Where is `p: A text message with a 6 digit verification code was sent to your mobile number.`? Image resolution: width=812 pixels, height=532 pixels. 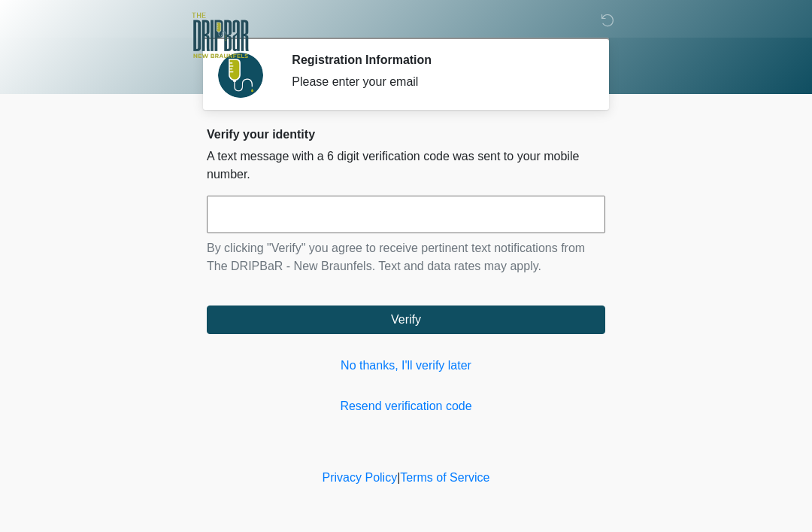 p: A text message with a 6 digit verification code was sent to your mobile number. is located at coordinates (406, 165).